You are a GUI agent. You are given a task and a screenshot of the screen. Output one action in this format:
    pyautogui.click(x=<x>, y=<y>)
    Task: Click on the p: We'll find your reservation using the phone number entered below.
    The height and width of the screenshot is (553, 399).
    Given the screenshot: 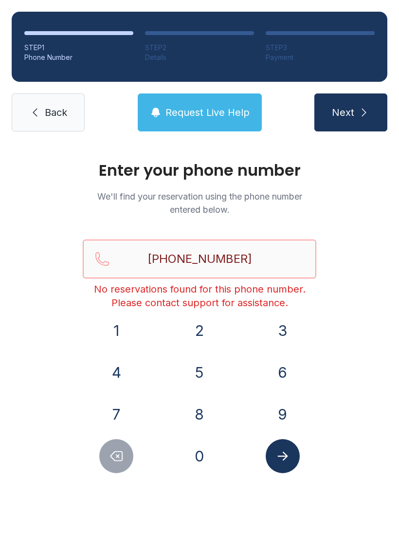 What is the action you would take?
    pyautogui.click(x=199, y=203)
    